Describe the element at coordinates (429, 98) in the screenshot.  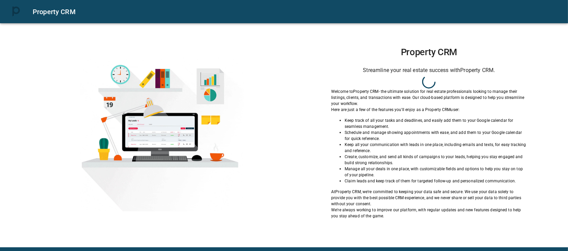
I see `p: Welcome to Property CRM - the ultimate solution for real estate professionals looking to manage t...` at that location.